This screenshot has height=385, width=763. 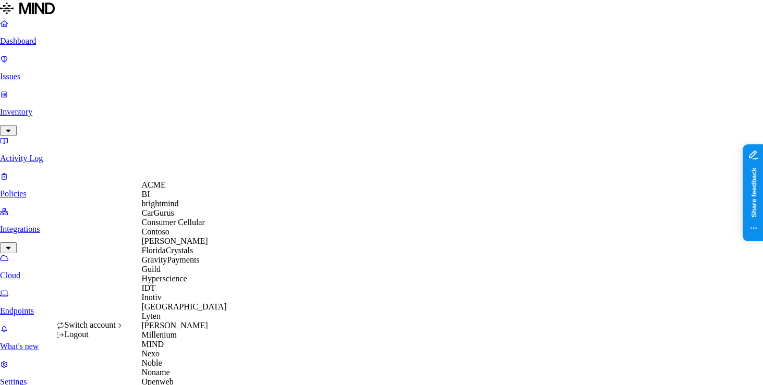 I want to click on span: CarGurus, so click(x=157, y=213).